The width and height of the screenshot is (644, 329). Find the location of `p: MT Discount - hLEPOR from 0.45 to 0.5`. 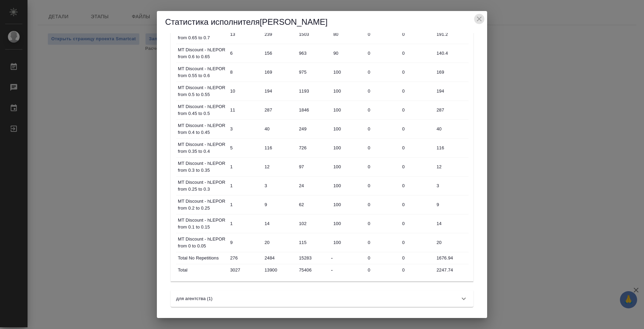

p: MT Discount - hLEPOR from 0.45 to 0.5 is located at coordinates (201, 111).